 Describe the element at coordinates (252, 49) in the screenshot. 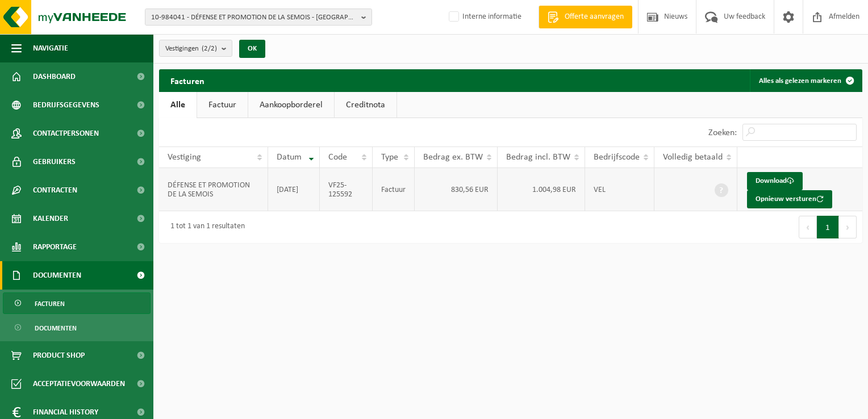

I see `button: OK` at that location.